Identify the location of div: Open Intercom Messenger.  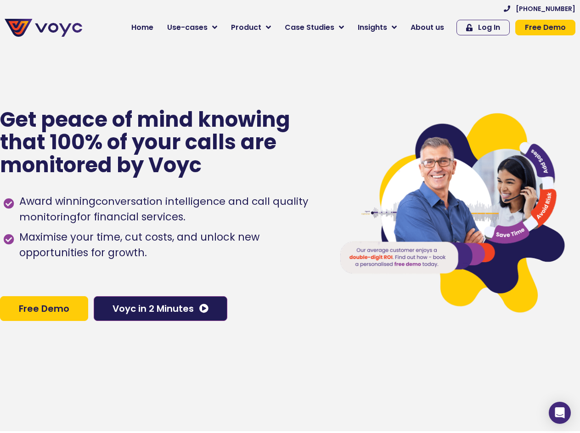
(559, 413).